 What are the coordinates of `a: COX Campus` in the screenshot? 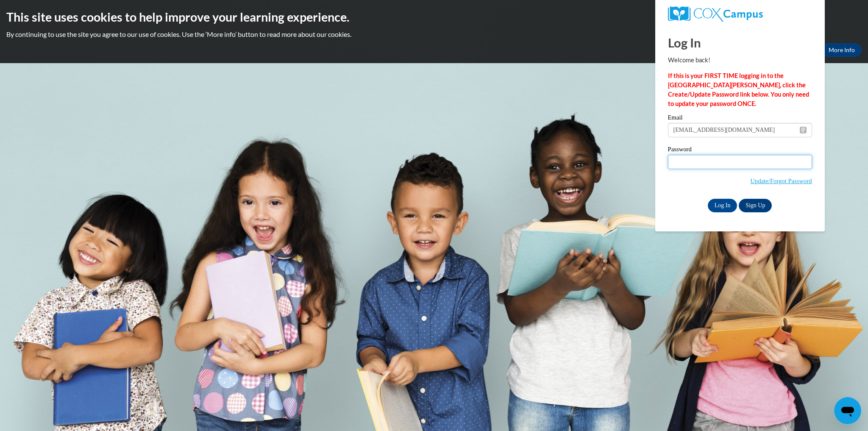 It's located at (740, 14).